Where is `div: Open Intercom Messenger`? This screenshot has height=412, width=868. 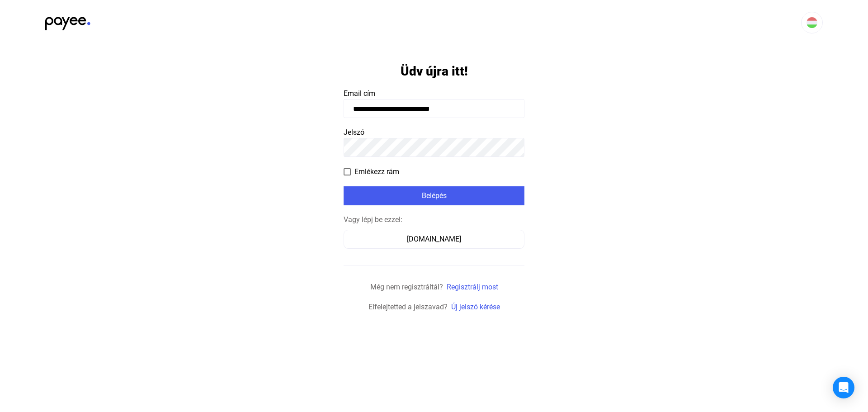 div: Open Intercom Messenger is located at coordinates (844, 387).